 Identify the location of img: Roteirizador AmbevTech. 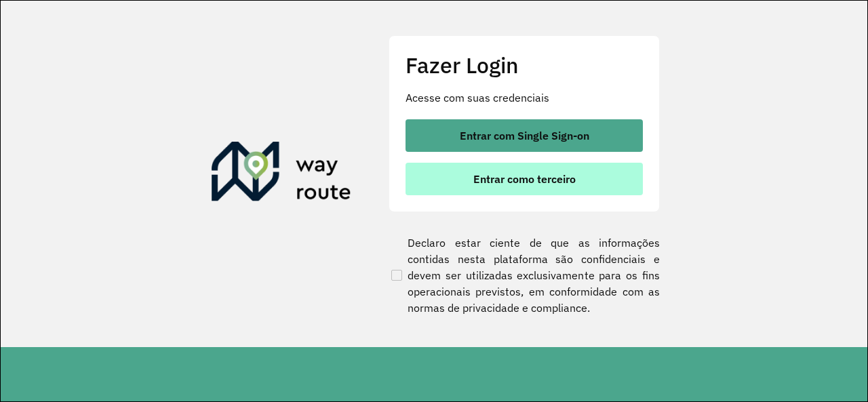
(281, 174).